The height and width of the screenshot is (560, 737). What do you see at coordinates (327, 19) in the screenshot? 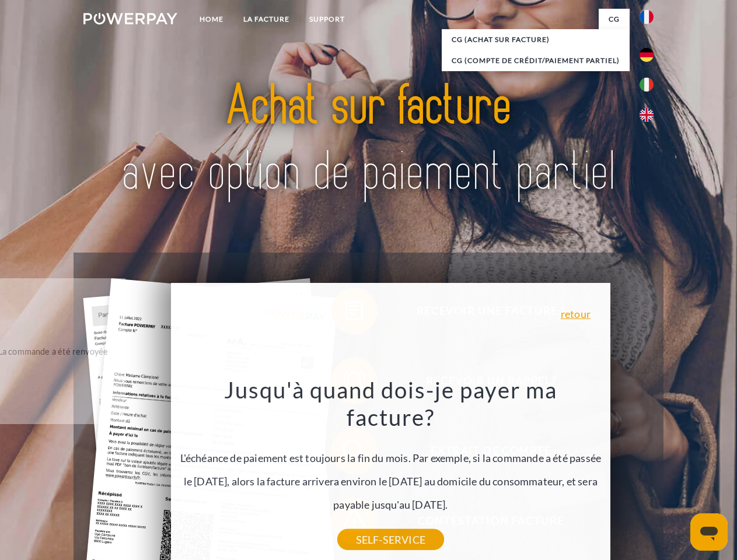
I see `a: Support` at bounding box center [327, 19].